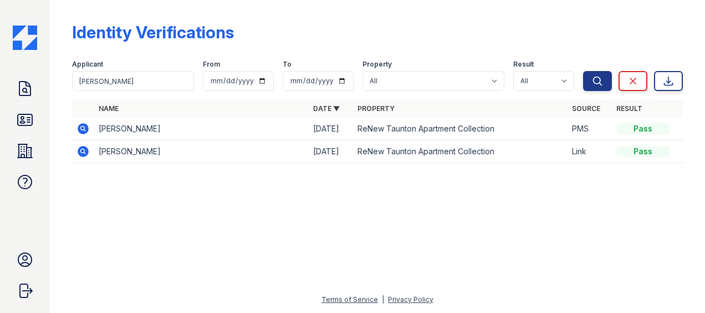 The width and height of the screenshot is (705, 313). What do you see at coordinates (327, 108) in the screenshot?
I see `a: Date ▼` at bounding box center [327, 108].